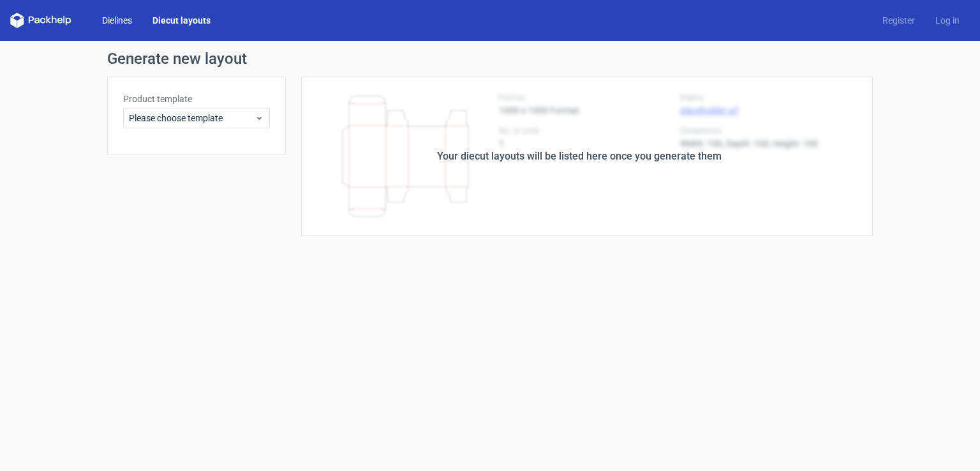  What do you see at coordinates (898, 21) in the screenshot?
I see `a: Register` at bounding box center [898, 21].